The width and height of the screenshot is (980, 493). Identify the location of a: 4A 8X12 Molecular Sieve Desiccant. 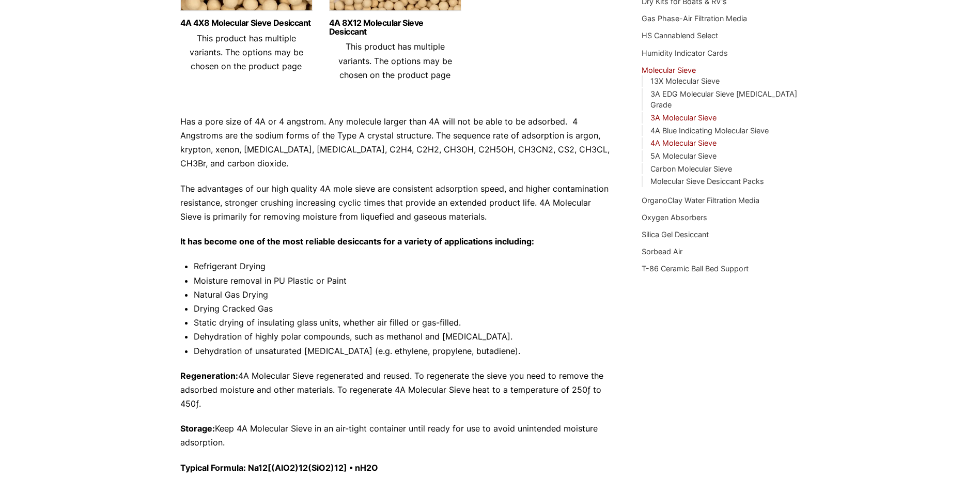
(395, 27).